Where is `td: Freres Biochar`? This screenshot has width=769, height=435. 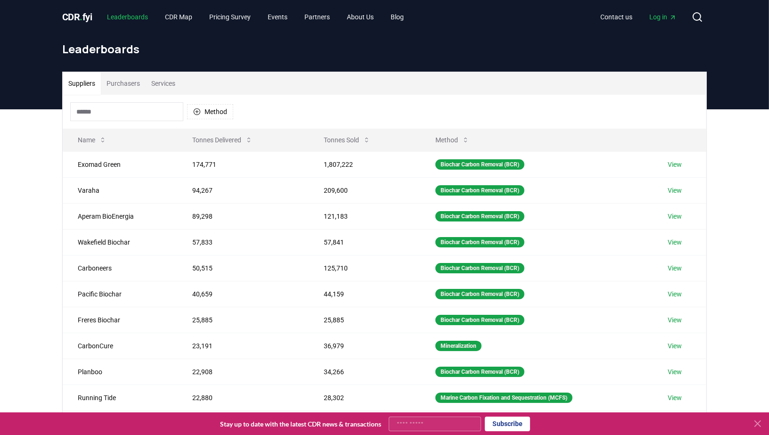
td: Freres Biochar is located at coordinates (120, 320).